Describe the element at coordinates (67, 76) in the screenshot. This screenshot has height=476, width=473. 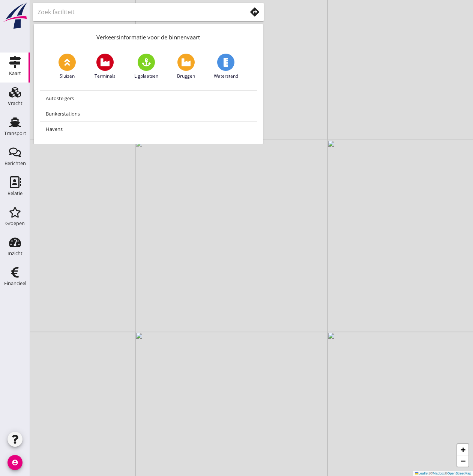
I see `span: Sluizen` at that location.